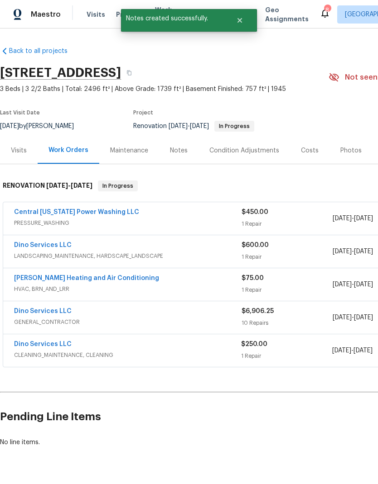  Describe the element at coordinates (127, 355) in the screenshot. I see `span: CLEANING_MAINTENANCE, CLEANING` at that location.